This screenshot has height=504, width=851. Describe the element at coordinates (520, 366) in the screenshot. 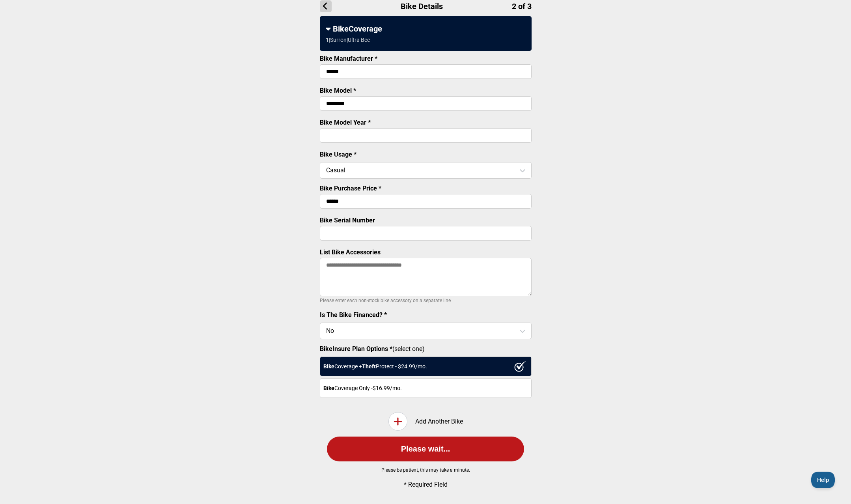

I see `img: ux1sgP1Haf775SAghJI38DyDlYP+32lKFAAAAAElFTkSuQmCC` at that location.